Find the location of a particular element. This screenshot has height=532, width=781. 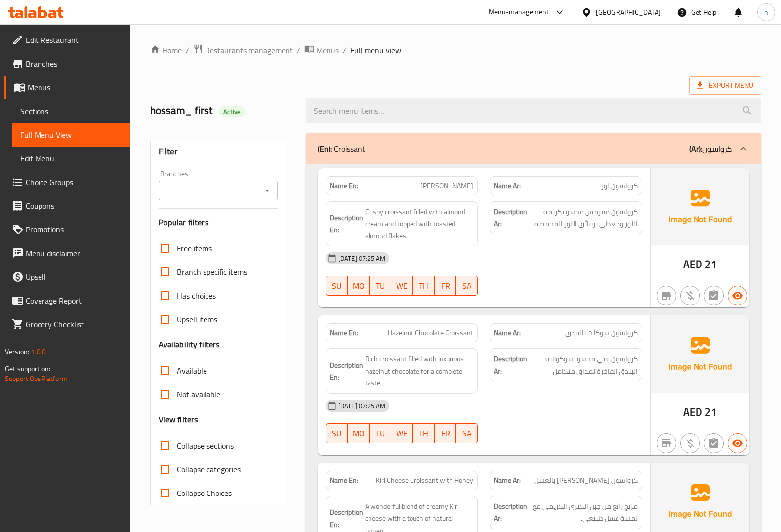

a: Branches is located at coordinates (67, 64).